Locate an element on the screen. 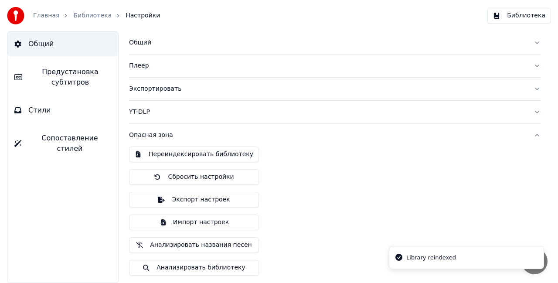 The width and height of the screenshot is (558, 283). span: Сопоставление стилей is located at coordinates (70, 143).